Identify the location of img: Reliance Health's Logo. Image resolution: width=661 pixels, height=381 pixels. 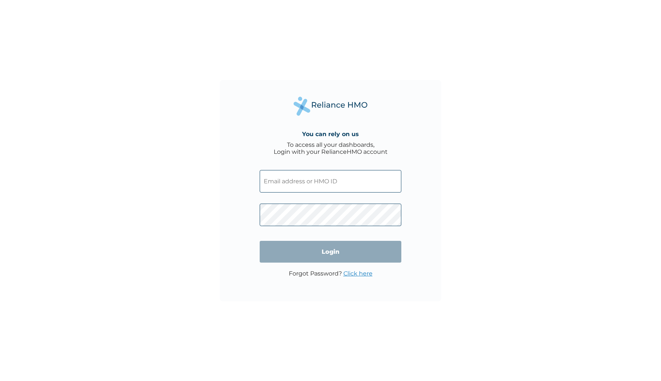
(330, 106).